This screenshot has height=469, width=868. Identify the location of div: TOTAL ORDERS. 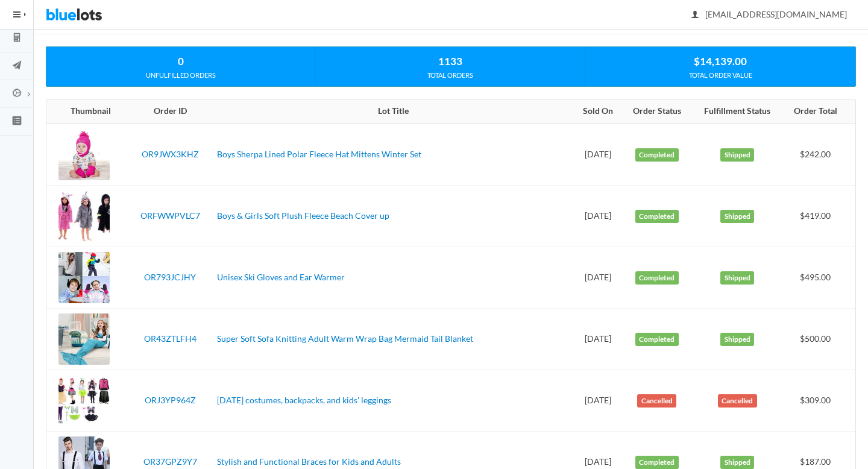
(450, 75).